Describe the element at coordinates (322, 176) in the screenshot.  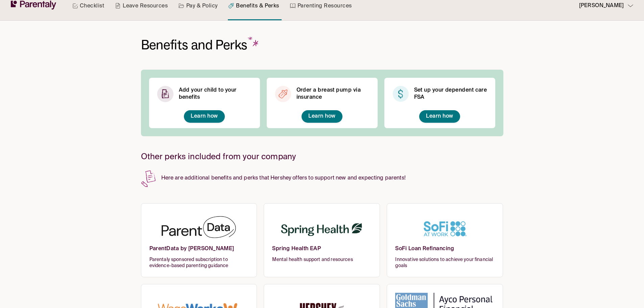
I see `p: Here are additional benefits and perks that Hershey offers to support new and expecting parents!` at that location.